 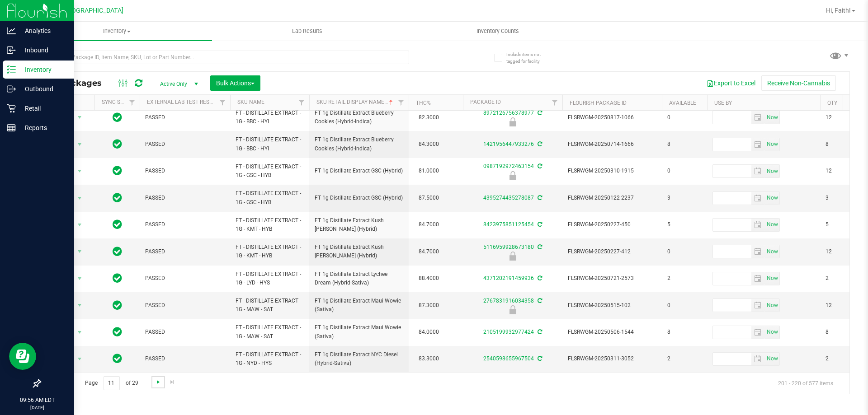 What do you see at coordinates (11, 89) in the screenshot?
I see `inline-svg: Outbound` at bounding box center [11, 89].